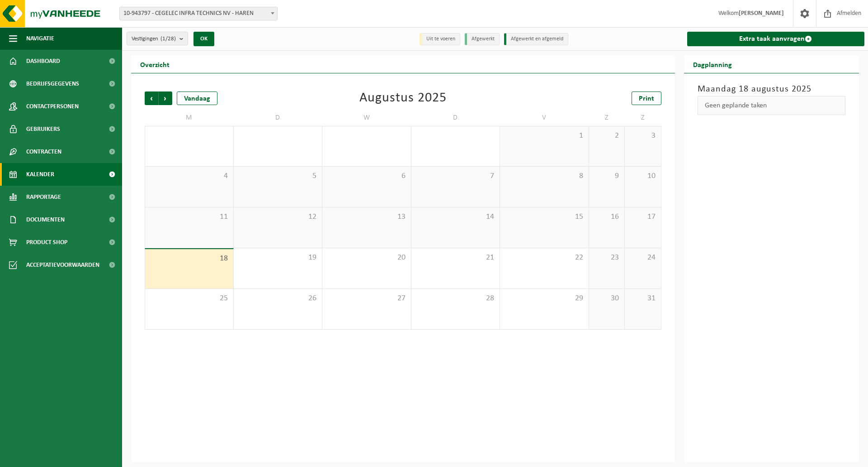 Image resolution: width=868 pixels, height=467 pixels. Describe the element at coordinates (440, 39) in the screenshot. I see `li: Uit te voeren` at that location.